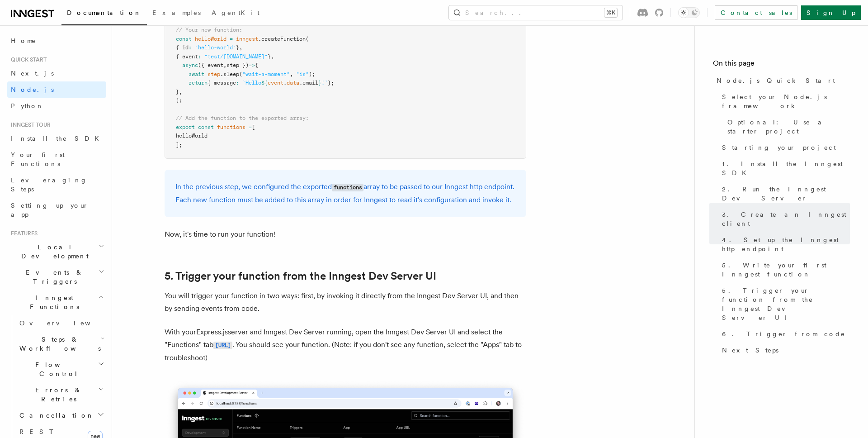 The height and width of the screenshot is (438, 868). What do you see at coordinates (182, 47) in the screenshot?
I see `span: { id` at bounding box center [182, 47].